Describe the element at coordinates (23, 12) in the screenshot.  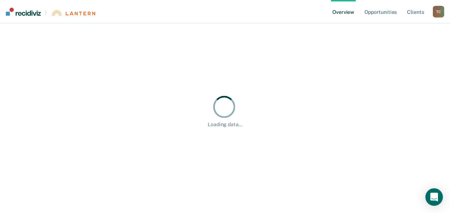
I see `img: Recidiviz` at that location.